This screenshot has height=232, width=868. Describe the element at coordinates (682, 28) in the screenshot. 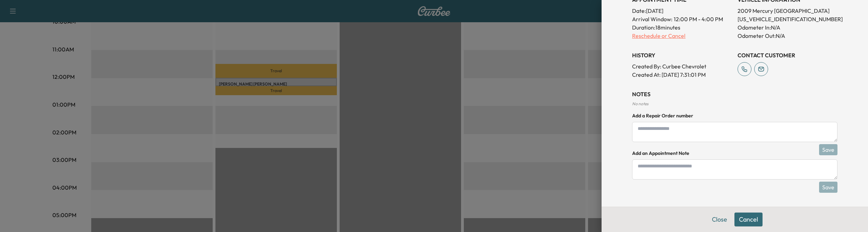

I see `p: Duration: 18 minutes` at that location.